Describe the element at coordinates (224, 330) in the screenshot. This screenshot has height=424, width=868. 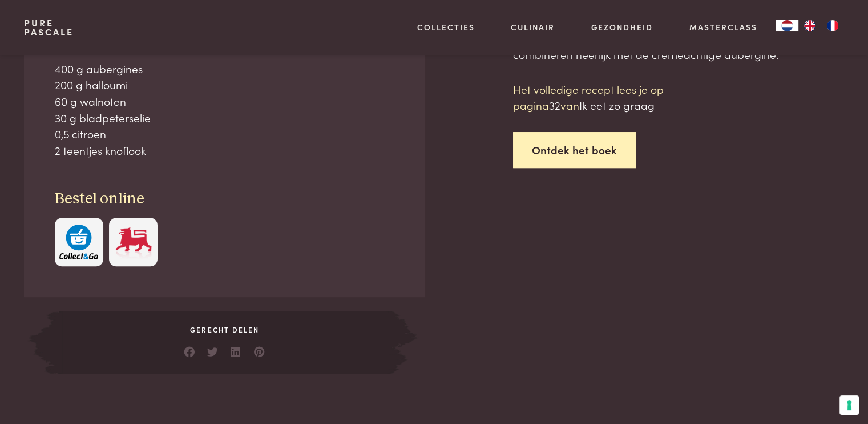
I see `span: Gerecht delen` at that location.